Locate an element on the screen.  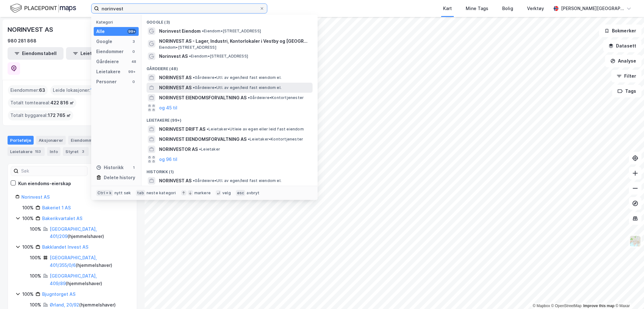
div: markere is located at coordinates (202, 193).